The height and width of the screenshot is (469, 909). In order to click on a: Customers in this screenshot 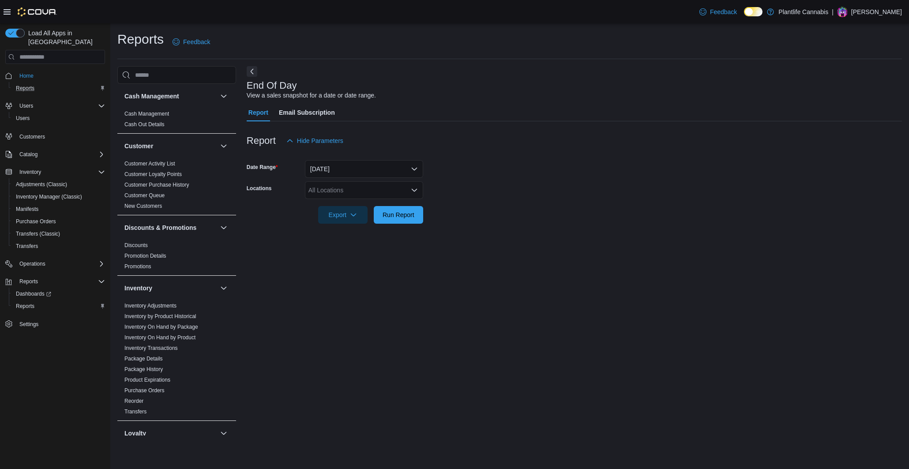, I will do `click(32, 137)`.